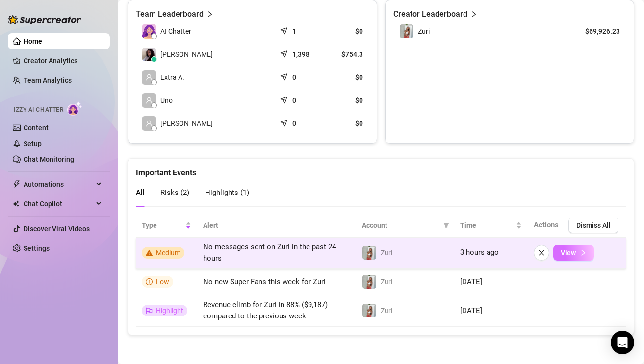  I want to click on span: Revenue climb for Zuri in 88% ($9,187) compared to the previous week, so click(266, 311).